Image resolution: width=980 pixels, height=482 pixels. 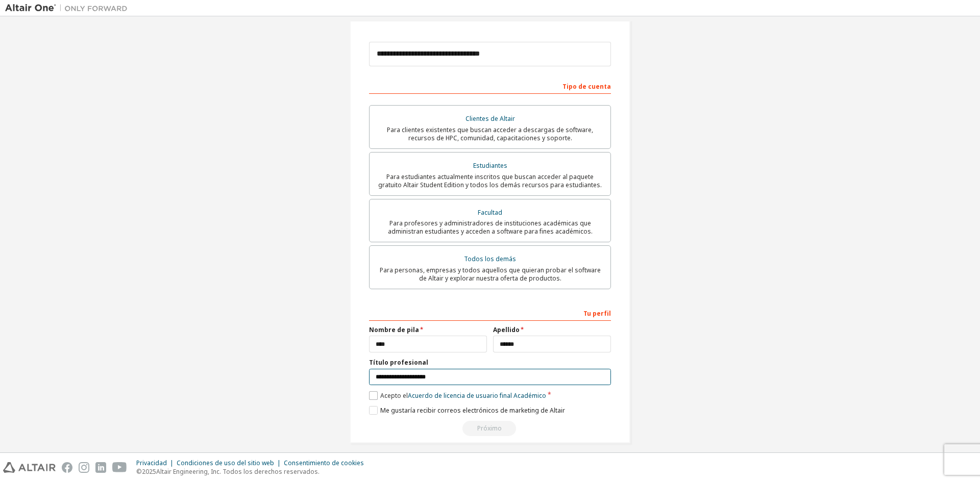 What do you see at coordinates (490, 165) in the screenshot?
I see `font: Estudiantes` at bounding box center [490, 165].